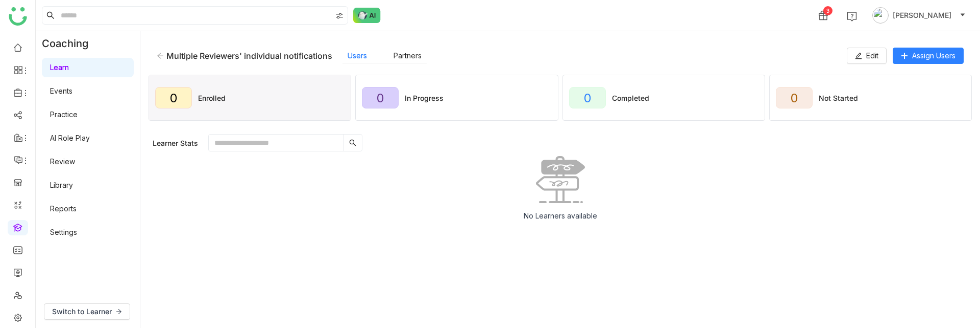 Image resolution: width=980 pixels, height=328 pixels. What do you see at coordinates (62, 184) in the screenshot?
I see `a: Library` at bounding box center [62, 184].